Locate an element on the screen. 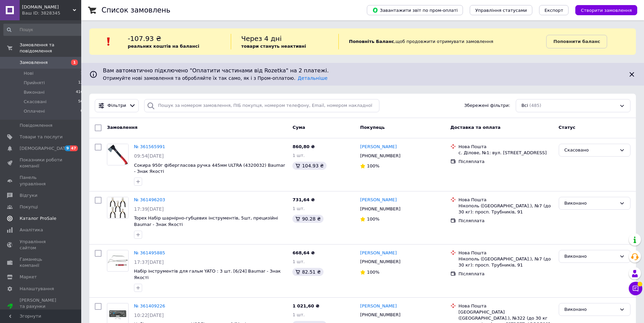 This screenshot has width=644, height=323. span: Покупці is located at coordinates (29, 207).